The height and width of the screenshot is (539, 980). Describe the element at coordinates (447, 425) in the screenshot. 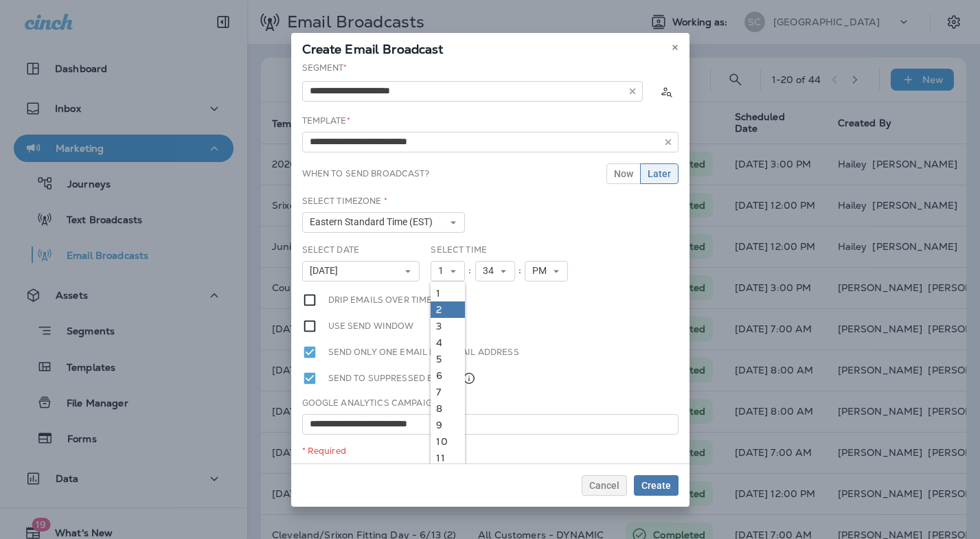

I see `a: 9` at that location.